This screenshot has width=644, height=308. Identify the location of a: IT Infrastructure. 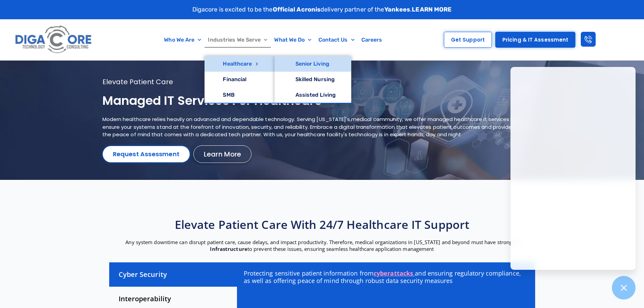
(364, 246).